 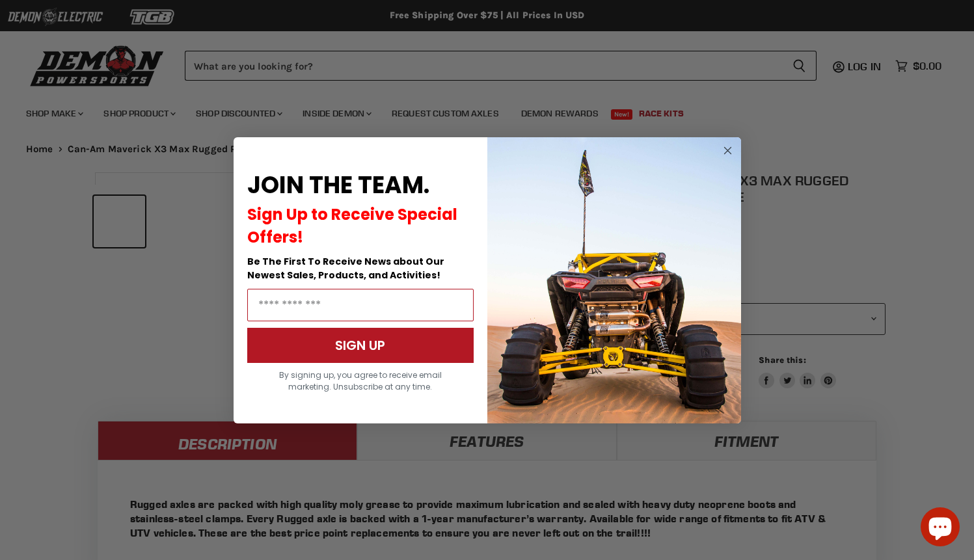 I want to click on img: a9095488-b6e7-41ba-879d-588abfab540b.jpeg, so click(x=614, y=280).